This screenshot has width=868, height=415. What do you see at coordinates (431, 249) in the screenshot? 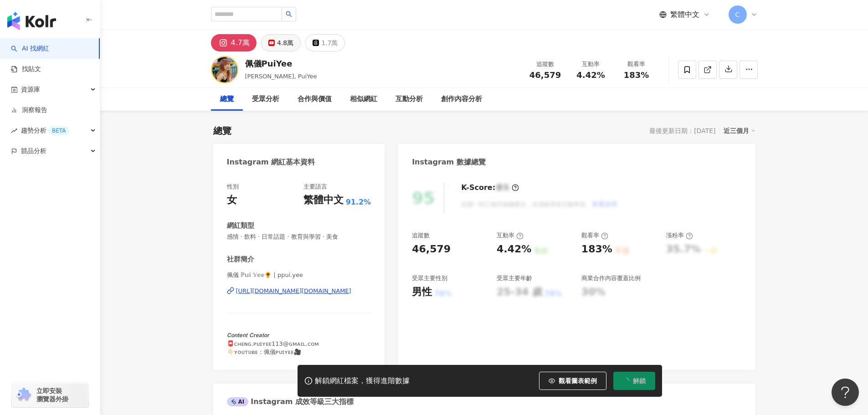
I see `div: 46,579` at bounding box center [431, 249].